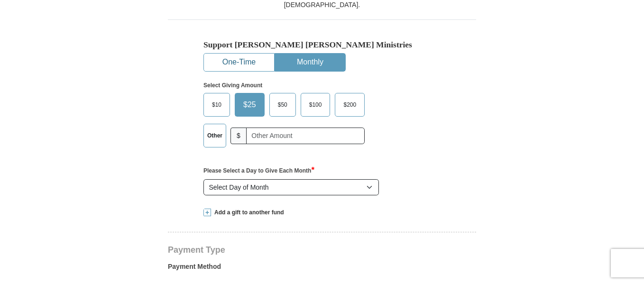  I want to click on strong: Please Select a Day to Give Each Month, so click(259, 171).